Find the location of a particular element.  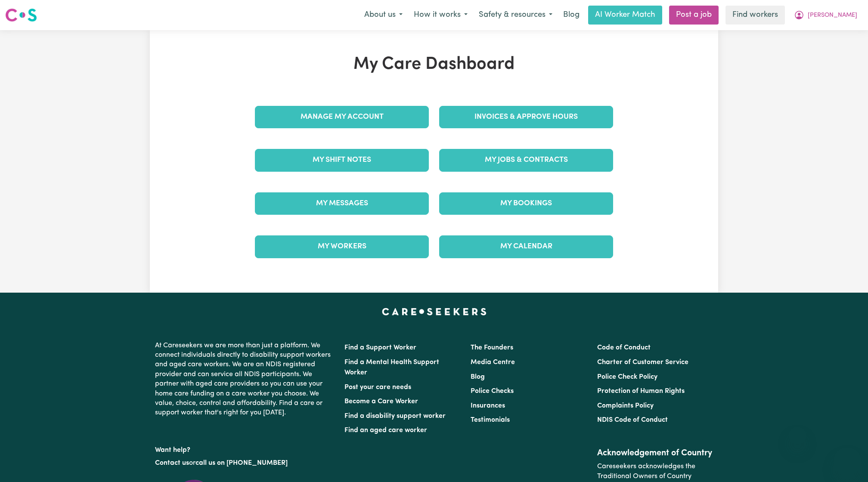

a: My Workers is located at coordinates (342, 246).